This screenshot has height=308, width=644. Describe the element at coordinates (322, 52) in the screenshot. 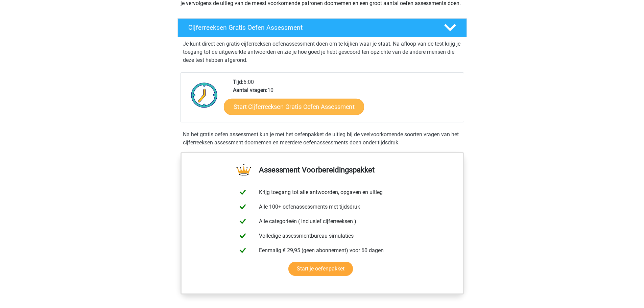

I see `p: Je kunt direct een gratis cijferreeksen oefenassessment doen om te kijken waar je staat. Na afloo...` at that location.